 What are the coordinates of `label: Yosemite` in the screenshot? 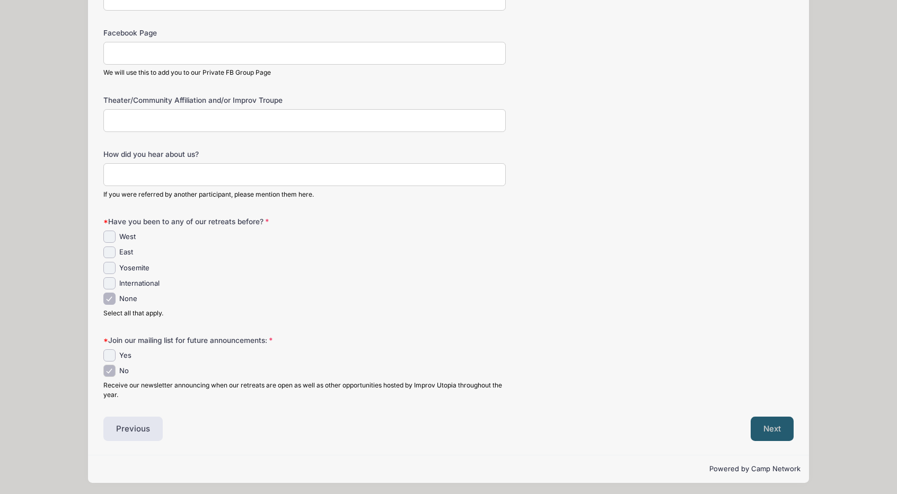 It's located at (134, 268).